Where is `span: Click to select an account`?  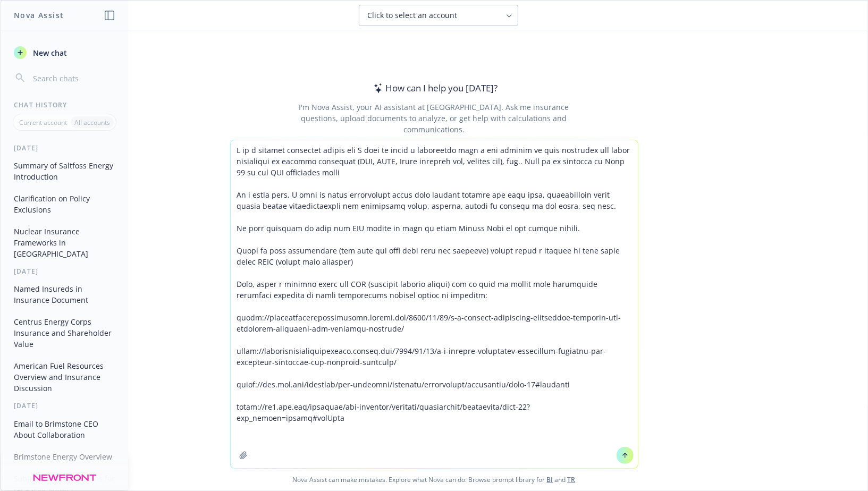 span: Click to select an account is located at coordinates (412, 15).